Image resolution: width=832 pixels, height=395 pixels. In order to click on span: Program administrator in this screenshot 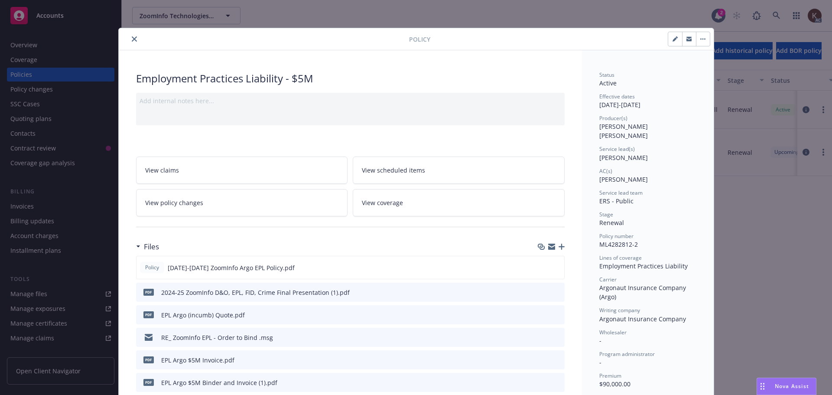, I will do `click(627, 354)`.